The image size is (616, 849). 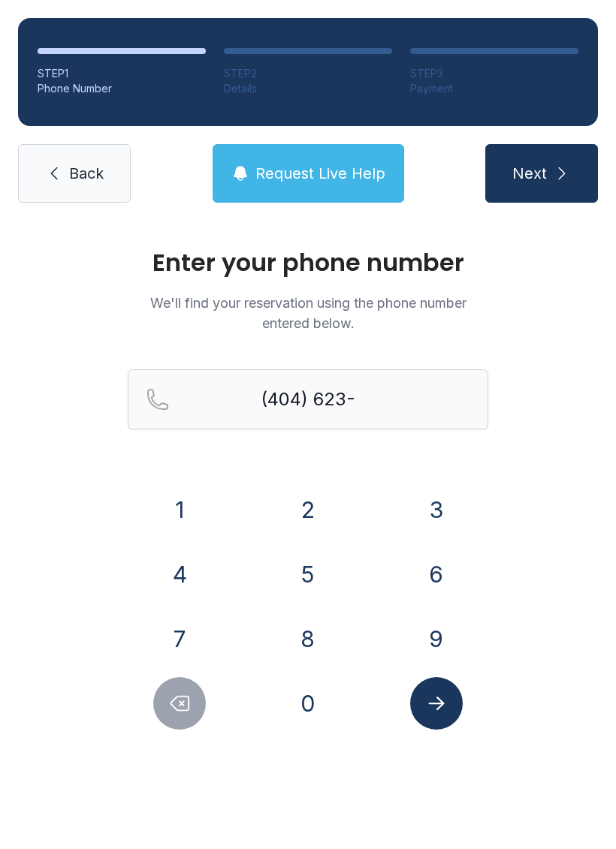 What do you see at coordinates (436, 639) in the screenshot?
I see `button: 9` at bounding box center [436, 639].